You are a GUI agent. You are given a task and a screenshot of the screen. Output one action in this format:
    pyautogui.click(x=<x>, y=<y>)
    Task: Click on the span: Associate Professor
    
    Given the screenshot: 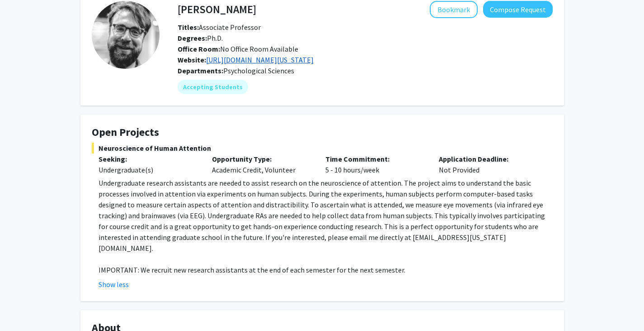 What is the action you would take?
    pyautogui.click(x=219, y=27)
    